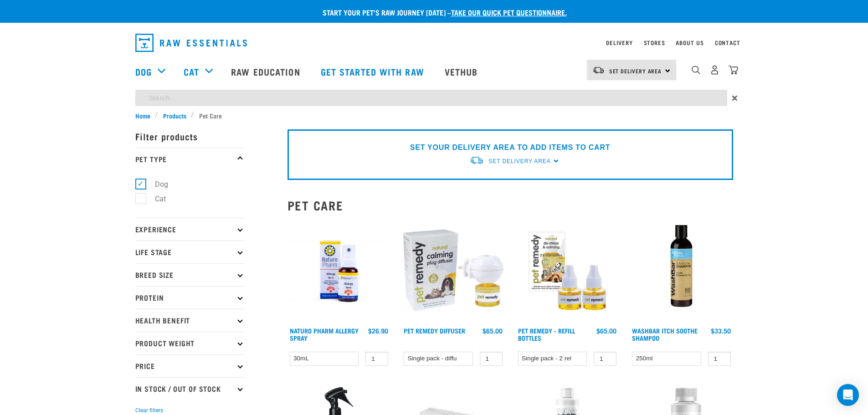 This screenshot has width=868, height=415. What do you see at coordinates (190, 366) in the screenshot?
I see `p: Price` at bounding box center [190, 366].